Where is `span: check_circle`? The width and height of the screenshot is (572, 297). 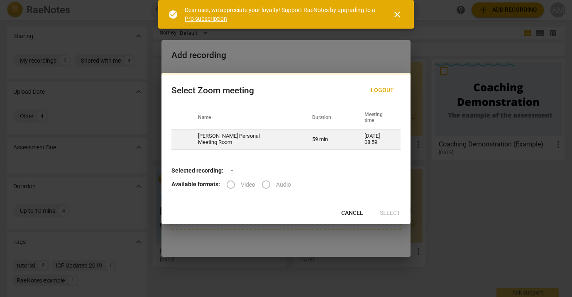 span: check_circle is located at coordinates (173, 15).